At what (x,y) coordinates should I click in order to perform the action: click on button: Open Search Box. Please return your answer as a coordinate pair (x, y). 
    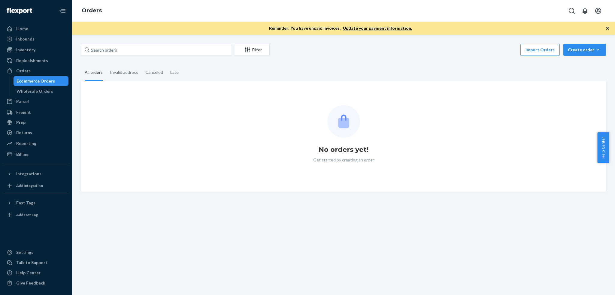
    Looking at the image, I should click on (571, 11).